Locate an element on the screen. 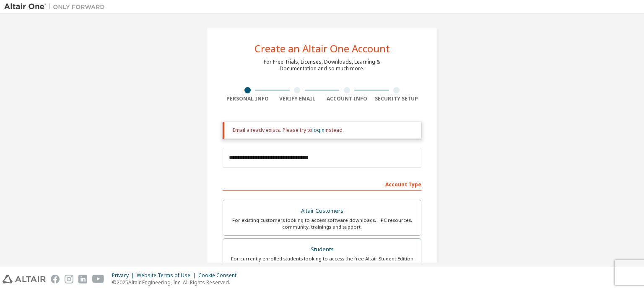 The image size is (644, 291). div: For currently enrolled students looking to access the free Altair Student Edition bundle and all ... is located at coordinates (322, 262).